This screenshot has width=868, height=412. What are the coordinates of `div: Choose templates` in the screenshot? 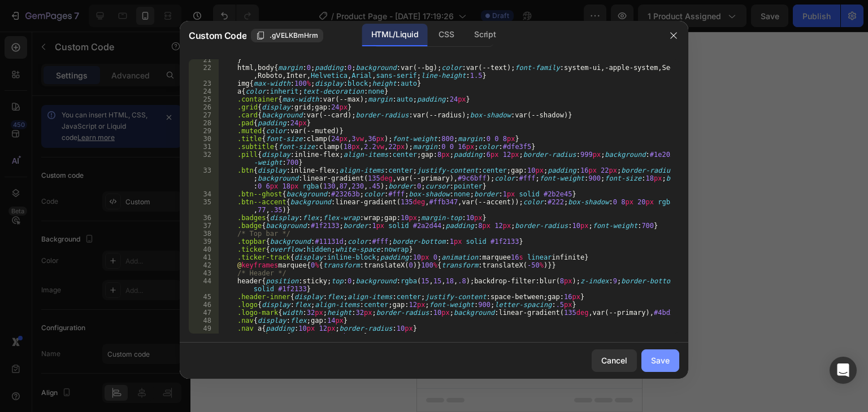 It's located at (113, 179).